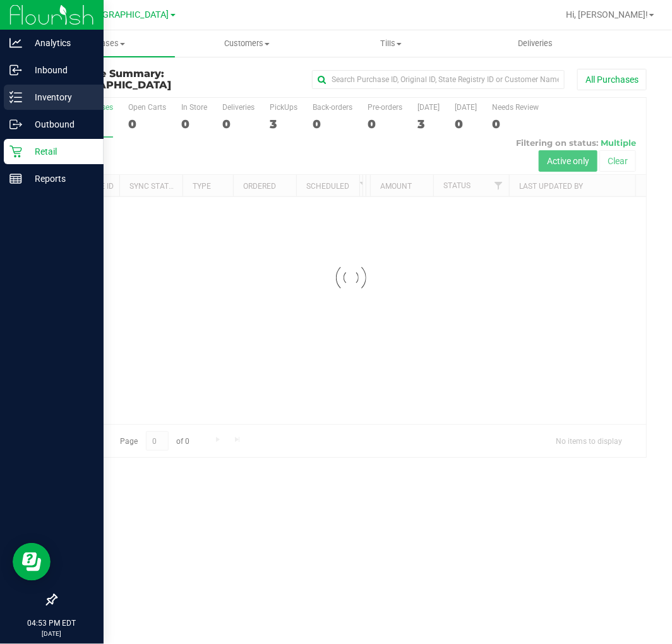 Image resolution: width=672 pixels, height=644 pixels. Describe the element at coordinates (60, 179) in the screenshot. I see `p: Reports` at that location.